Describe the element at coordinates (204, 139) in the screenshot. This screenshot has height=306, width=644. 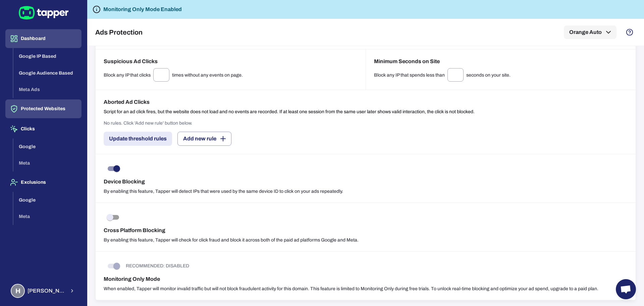
I see `button: Add new rule` at that location.